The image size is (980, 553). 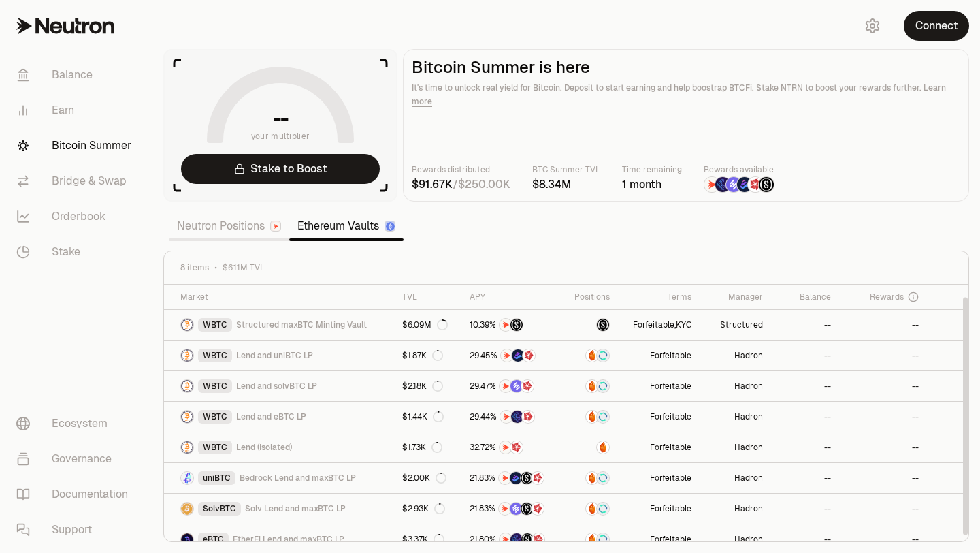 I want to click on a: NTRNSolv PointsMars Fragments, so click(x=511, y=386).